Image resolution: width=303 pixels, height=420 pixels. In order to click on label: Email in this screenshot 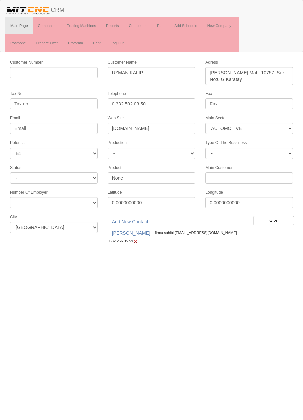, I will do `click(15, 118)`.